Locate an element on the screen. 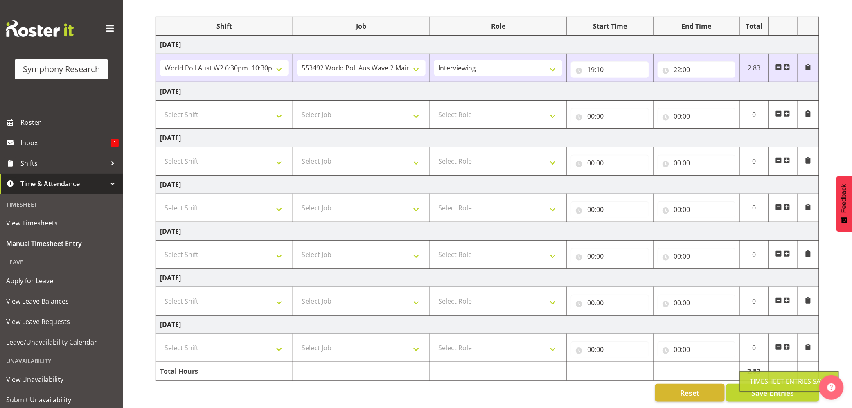 The width and height of the screenshot is (852, 408). span: Time & Attendance is located at coordinates (63, 184).